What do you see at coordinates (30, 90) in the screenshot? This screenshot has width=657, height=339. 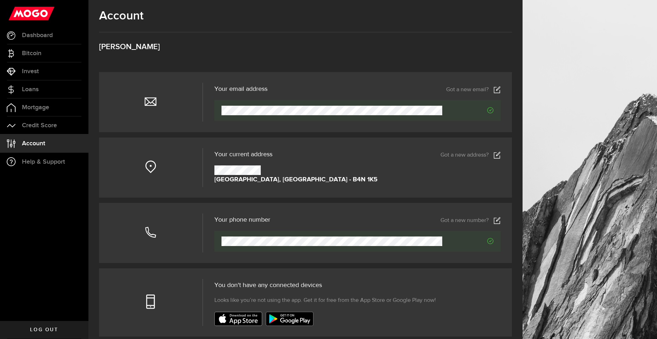 I see `span: Loans` at bounding box center [30, 90].